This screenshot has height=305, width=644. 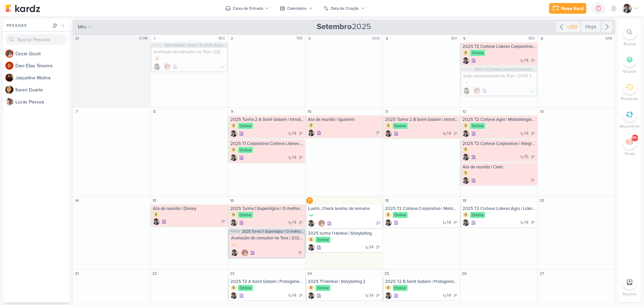 What do you see at coordinates (23, 8) in the screenshot?
I see `img: kardz.app` at bounding box center [23, 8].